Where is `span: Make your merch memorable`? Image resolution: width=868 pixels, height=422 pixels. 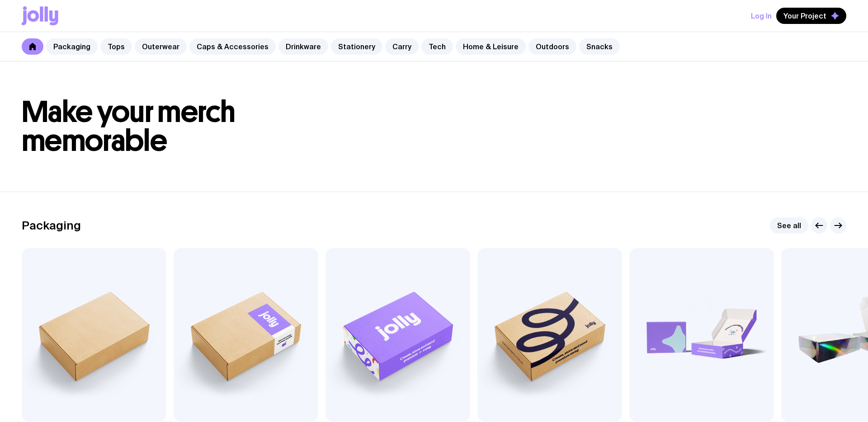
span: Make your merch memorable is located at coordinates (128, 126).